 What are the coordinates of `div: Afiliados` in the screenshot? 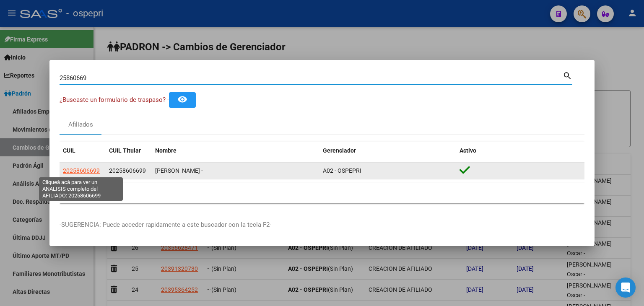 It's located at (80, 124).